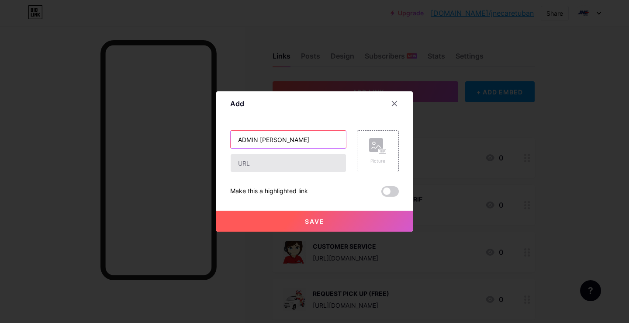 Image resolution: width=629 pixels, height=323 pixels. I want to click on input: URL, so click(288, 163).